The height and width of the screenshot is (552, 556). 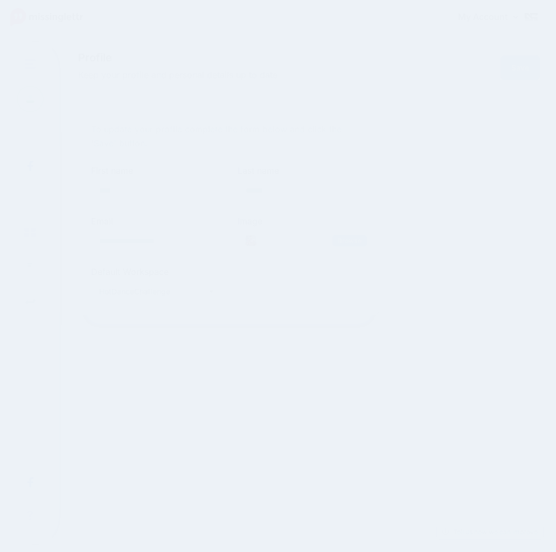 I want to click on a: Tell us how we can improve, so click(x=489, y=532).